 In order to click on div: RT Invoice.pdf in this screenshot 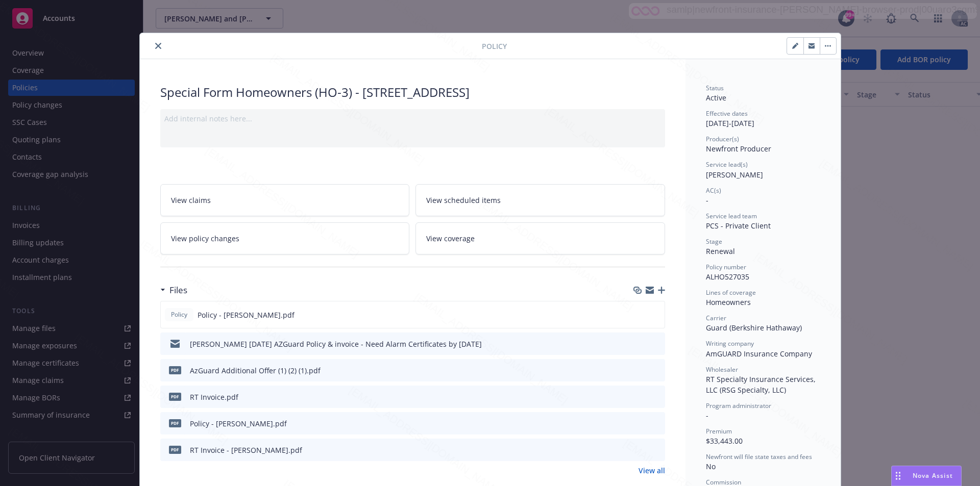, I will do `click(214, 396)`.